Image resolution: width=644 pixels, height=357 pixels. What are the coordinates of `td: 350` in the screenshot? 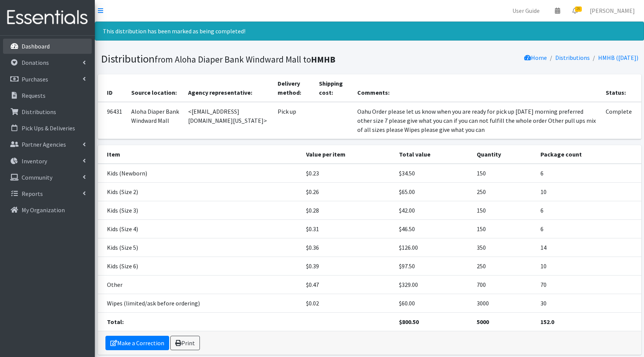 It's located at (504, 247).